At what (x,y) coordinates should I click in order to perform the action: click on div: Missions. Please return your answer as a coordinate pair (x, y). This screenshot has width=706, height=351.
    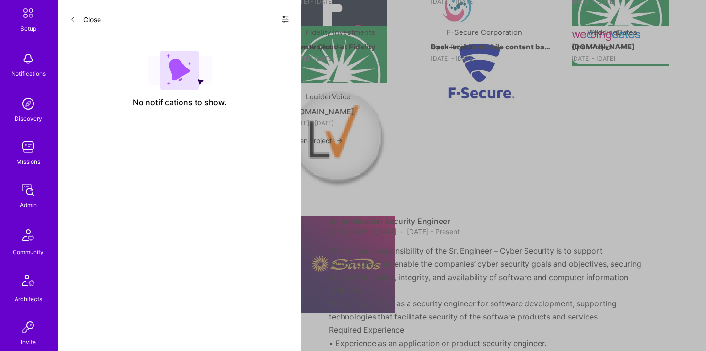
    Looking at the image, I should click on (28, 162).